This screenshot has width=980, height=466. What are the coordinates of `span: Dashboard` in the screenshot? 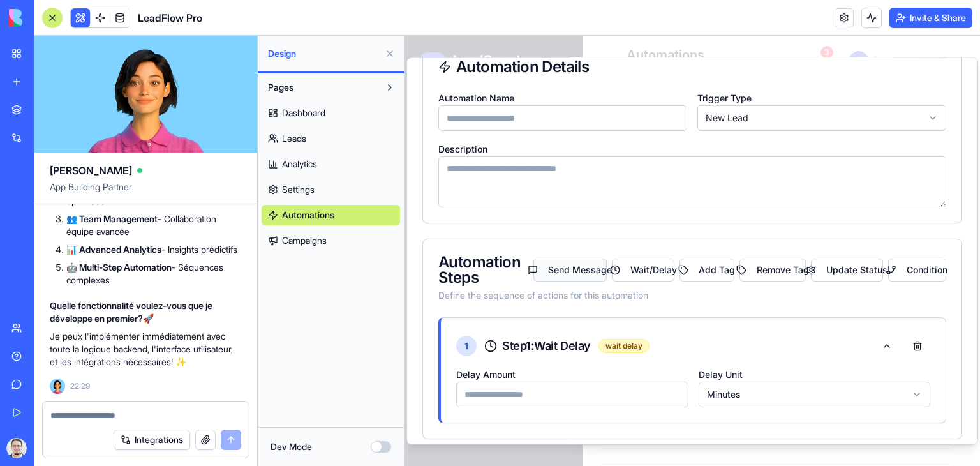 It's located at (304, 113).